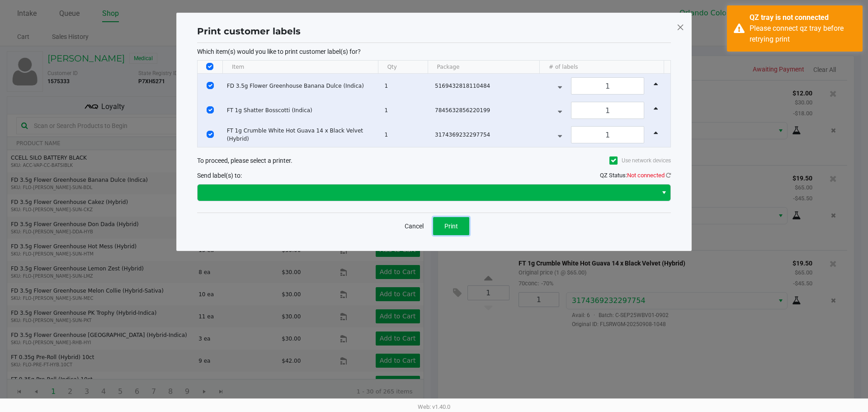  Describe the element at coordinates (483, 67) in the screenshot. I see `th: Package` at that location.